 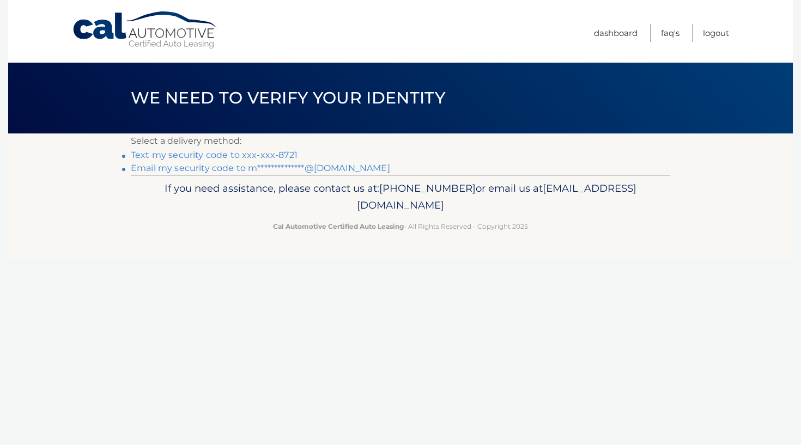 I want to click on a: Cal Automotive, so click(x=146, y=30).